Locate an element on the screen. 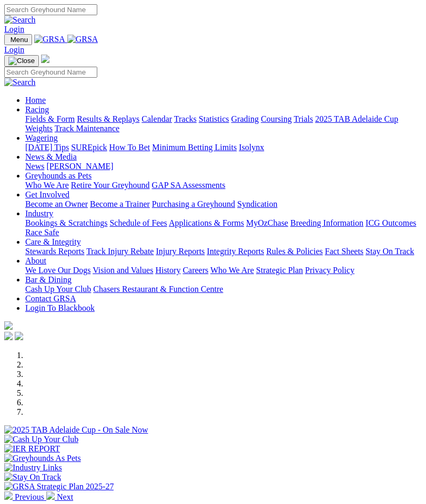 This screenshot has height=504, width=426. div: Get Involved is located at coordinates (224, 204).